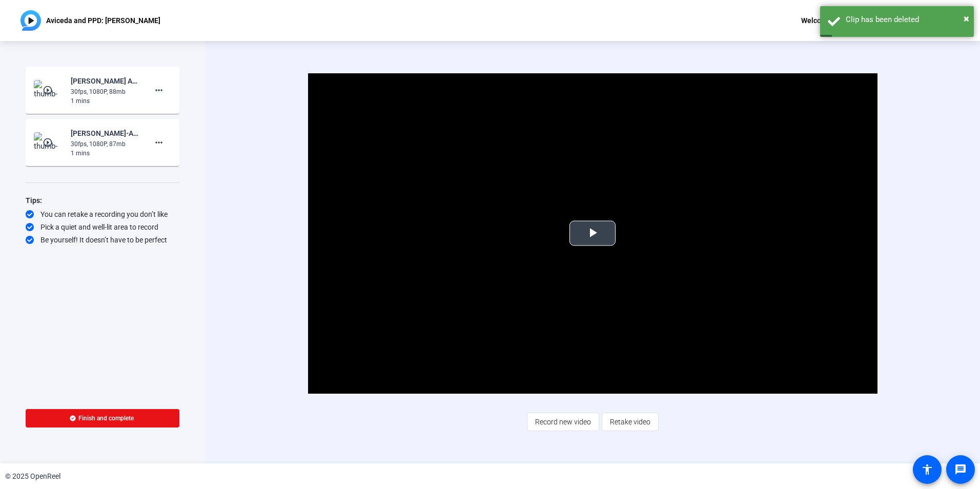 This screenshot has width=980, height=489. Describe the element at coordinates (103, 200) in the screenshot. I see `div: Tips:` at that location.